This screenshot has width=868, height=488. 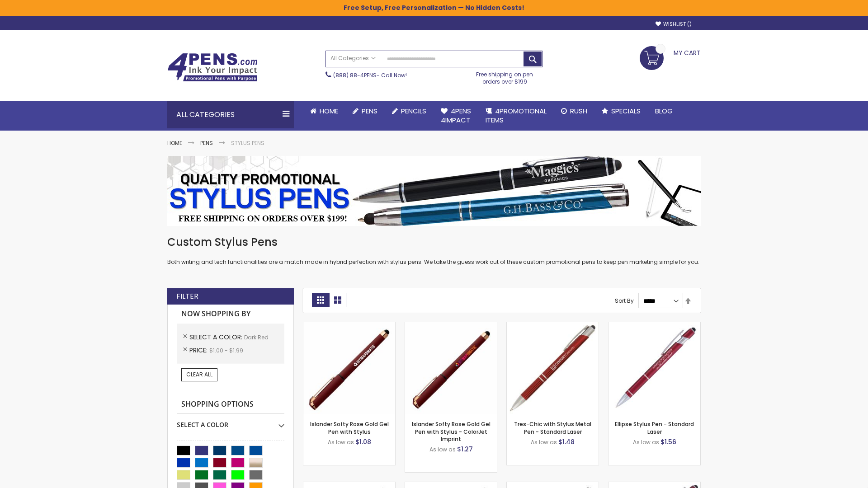 What do you see at coordinates (434, 191) in the screenshot?
I see `img: Stylus Pens` at bounding box center [434, 191].